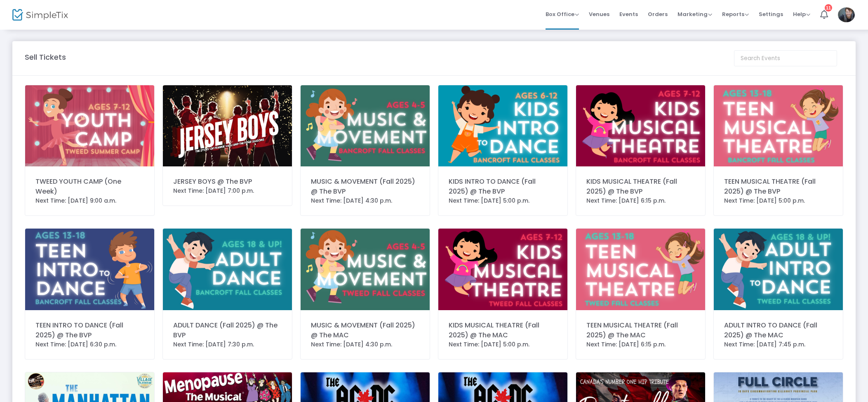  I want to click on div: KIDS MUSICAL THEATRE (Fall 2025) @ The BVP, so click(640, 187).